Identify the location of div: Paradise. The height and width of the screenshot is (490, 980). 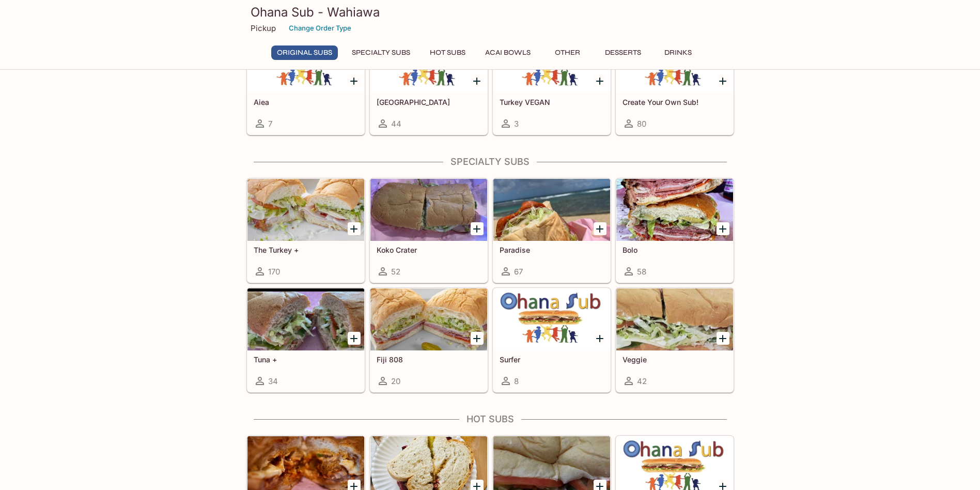
(552, 210).